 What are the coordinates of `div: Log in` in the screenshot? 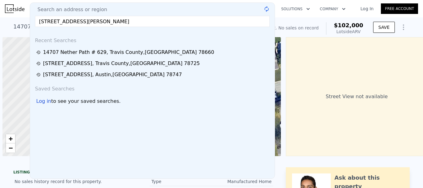 It's located at (44, 101).